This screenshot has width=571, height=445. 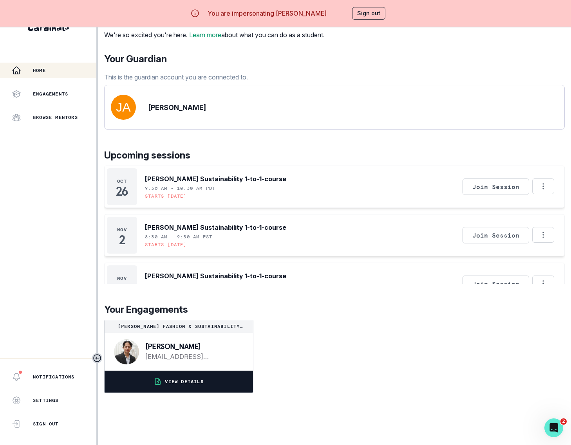 What do you see at coordinates (97, 358) in the screenshot?
I see `button: Toggle sidebar` at bounding box center [97, 358].